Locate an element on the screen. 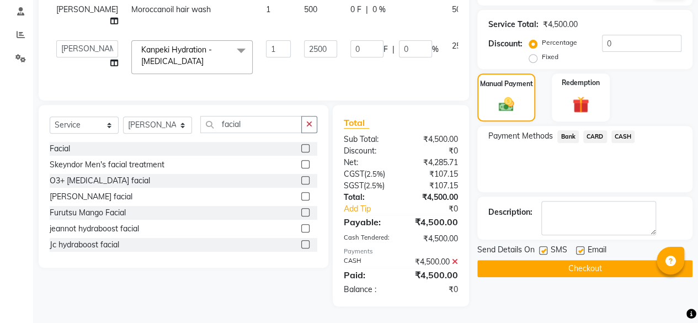 This screenshot has height=323, width=698. a: Add Tip is located at coordinates (374, 209).